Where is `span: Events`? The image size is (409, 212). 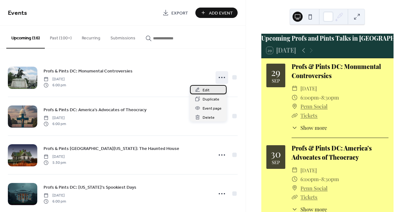
span: Events is located at coordinates (17, 13).